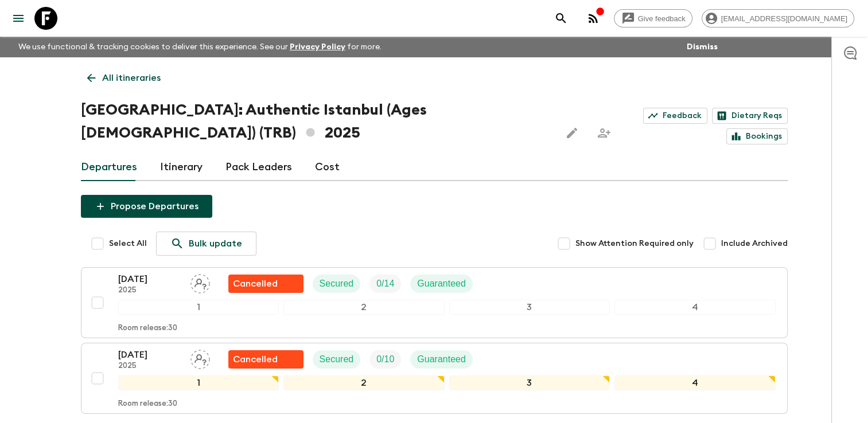  Describe the element at coordinates (634, 244) in the screenshot. I see `span: Show Attention Required only` at that location.